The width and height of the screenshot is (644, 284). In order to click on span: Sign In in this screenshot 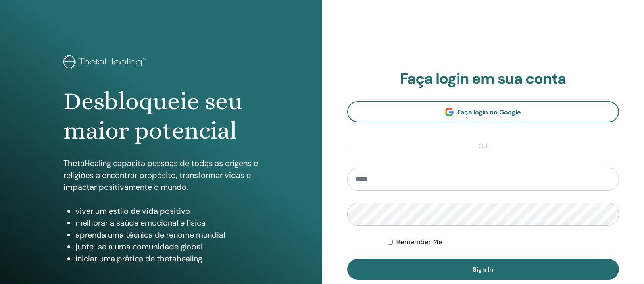, I will do `click(483, 269)`.